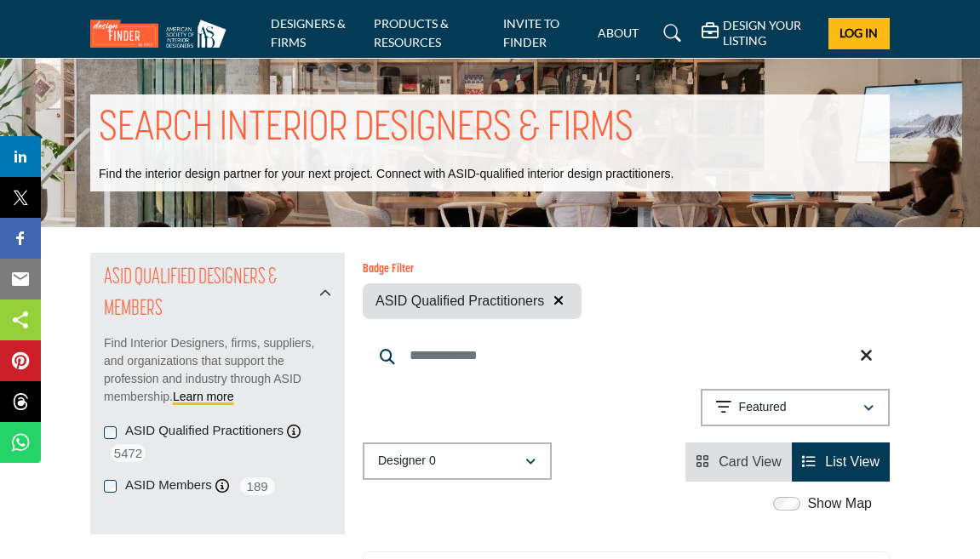 Image resolution: width=980 pixels, height=559 pixels. Describe the element at coordinates (459, 301) in the screenshot. I see `span: ASID Qualified Practitioners` at that location.